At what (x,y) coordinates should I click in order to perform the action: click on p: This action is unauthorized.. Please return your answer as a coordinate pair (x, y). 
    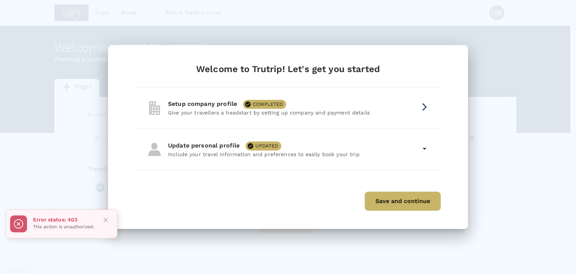
    Looking at the image, I should click on (63, 227).